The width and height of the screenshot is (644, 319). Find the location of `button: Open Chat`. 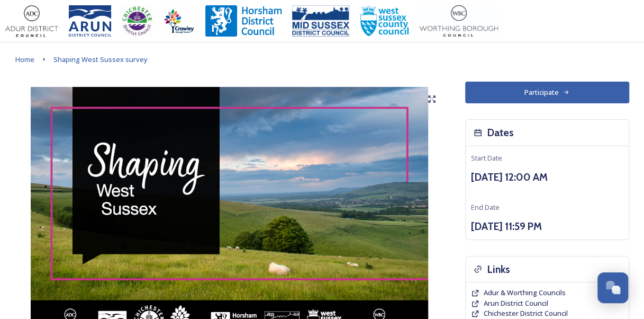

button: Open Chat is located at coordinates (612, 288).